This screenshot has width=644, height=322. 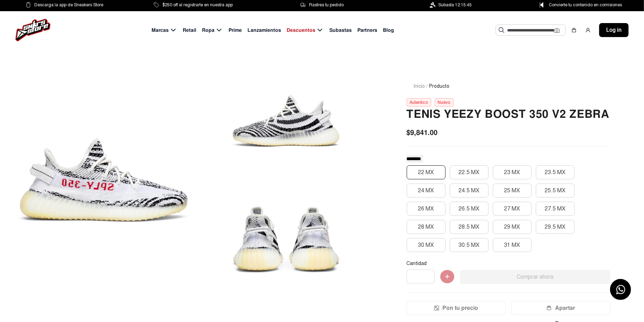 I want to click on button: 30 MX, so click(x=426, y=245).